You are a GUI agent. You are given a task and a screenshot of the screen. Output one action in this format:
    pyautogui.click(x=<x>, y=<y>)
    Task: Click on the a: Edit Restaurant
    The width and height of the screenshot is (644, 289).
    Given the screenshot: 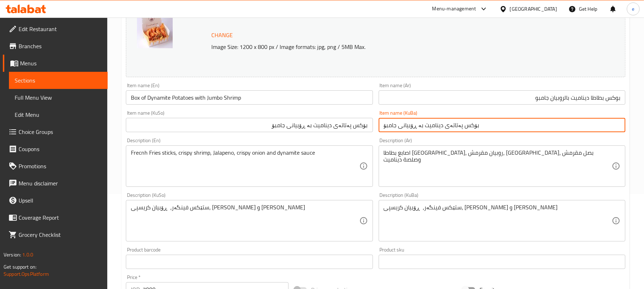 What is the action you would take?
    pyautogui.click(x=55, y=29)
    